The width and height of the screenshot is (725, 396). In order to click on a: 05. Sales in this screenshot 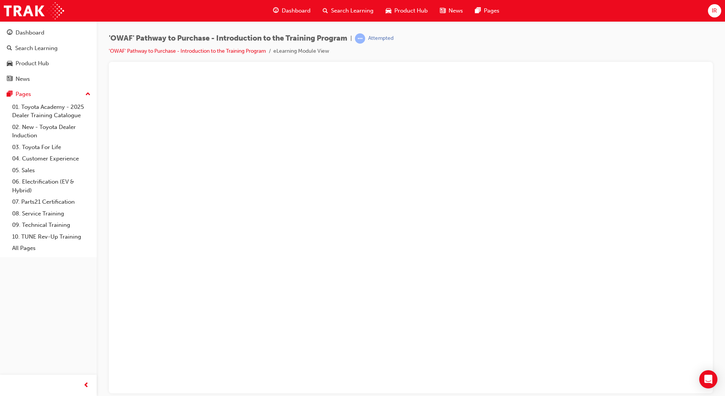, I will do `click(51, 170)`.